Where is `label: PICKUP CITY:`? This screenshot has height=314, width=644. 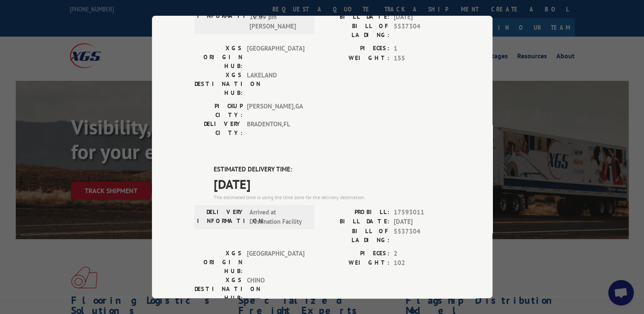 label: PICKUP CITY: is located at coordinates (219, 111).